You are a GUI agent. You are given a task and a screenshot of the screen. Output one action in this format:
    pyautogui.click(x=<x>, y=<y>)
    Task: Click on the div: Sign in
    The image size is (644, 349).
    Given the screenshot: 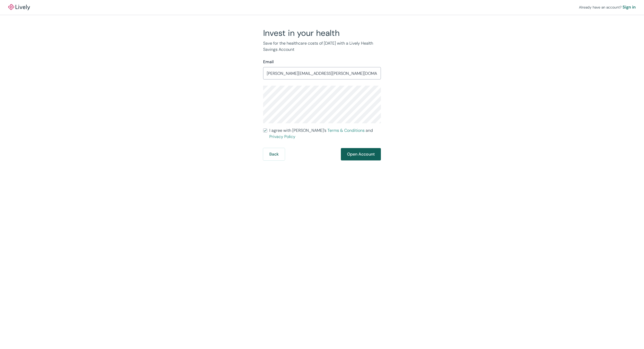 What is the action you would take?
    pyautogui.click(x=629, y=7)
    